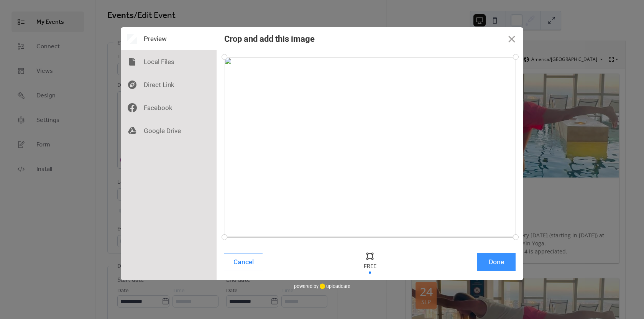  I want to click on button: Cancel, so click(244, 262).